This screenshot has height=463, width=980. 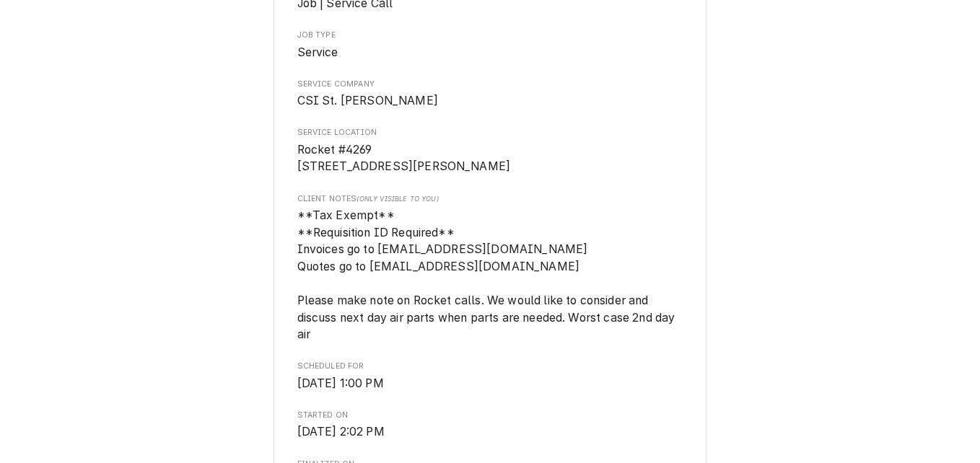 What do you see at coordinates (490, 425) in the screenshot?
I see `div: Started On` at bounding box center [490, 425].